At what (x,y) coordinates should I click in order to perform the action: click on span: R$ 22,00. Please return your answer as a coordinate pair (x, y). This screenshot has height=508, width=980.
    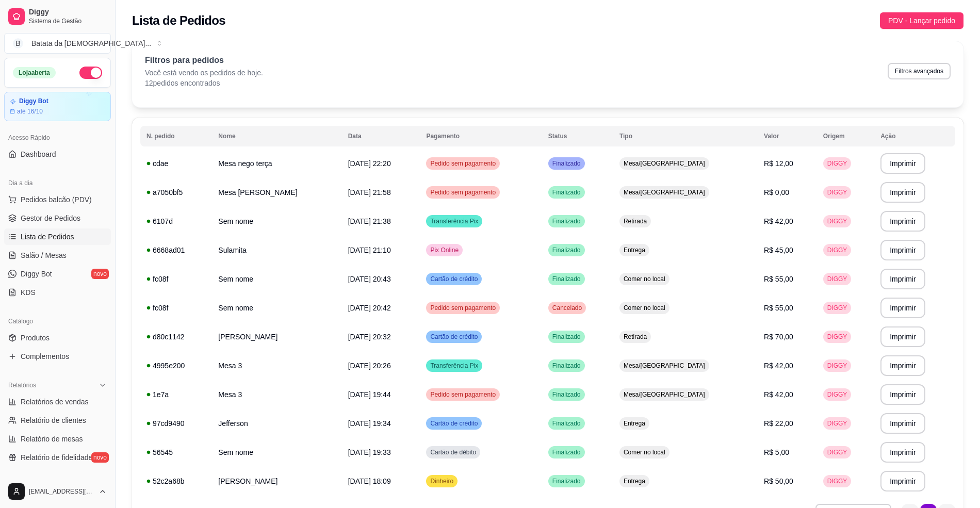
    Looking at the image, I should click on (778, 424).